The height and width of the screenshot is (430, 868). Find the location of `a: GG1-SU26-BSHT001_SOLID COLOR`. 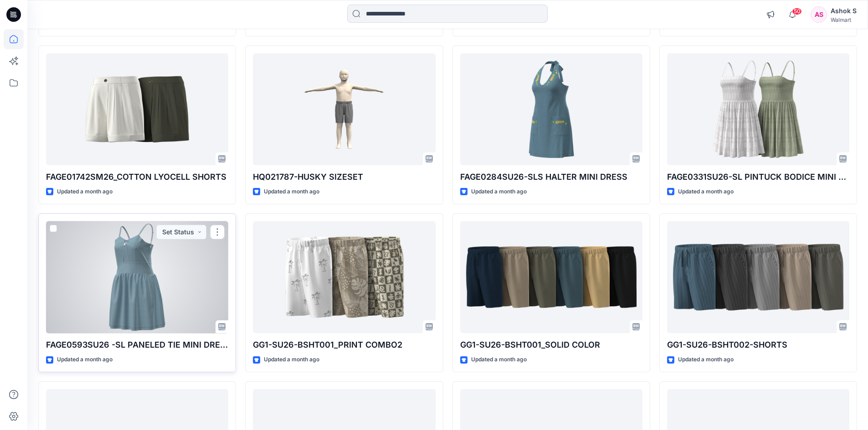

a: GG1-SU26-BSHT001_SOLID COLOR is located at coordinates (551, 277).